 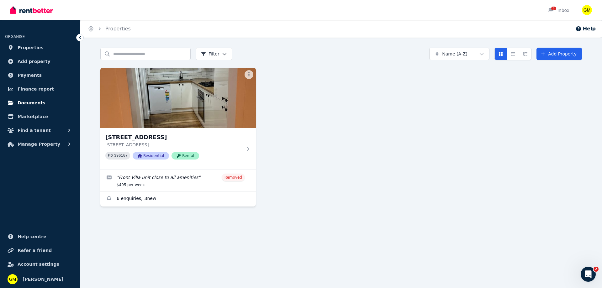 What do you see at coordinates (210, 54) in the screenshot?
I see `span: Filter` at bounding box center [210, 54].